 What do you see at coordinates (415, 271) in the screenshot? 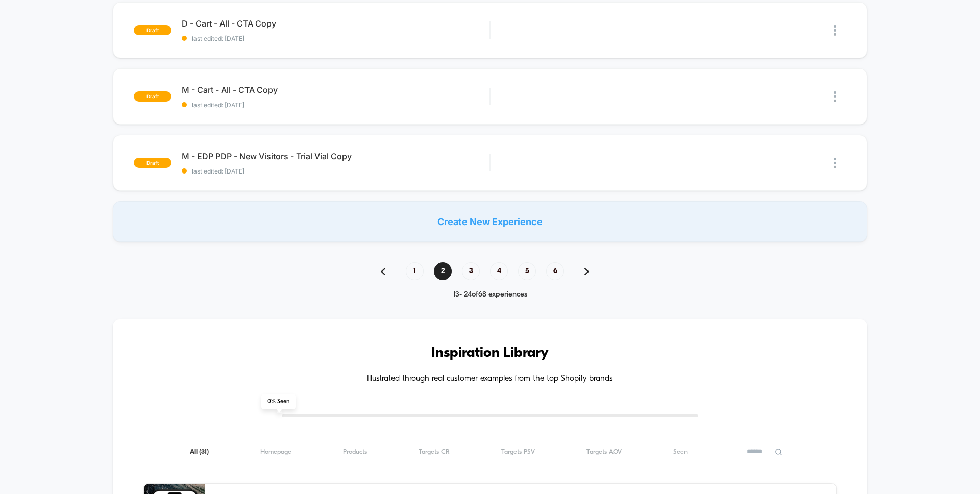
I see `span: 1` at bounding box center [415, 271].